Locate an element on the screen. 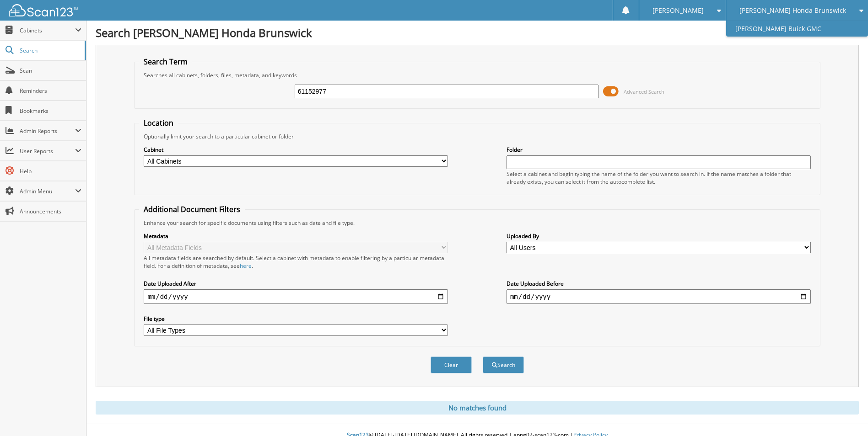 Image resolution: width=868 pixels, height=436 pixels. div: Searches all cabinets, folders, files, metadata, and keywords is located at coordinates (476, 75).